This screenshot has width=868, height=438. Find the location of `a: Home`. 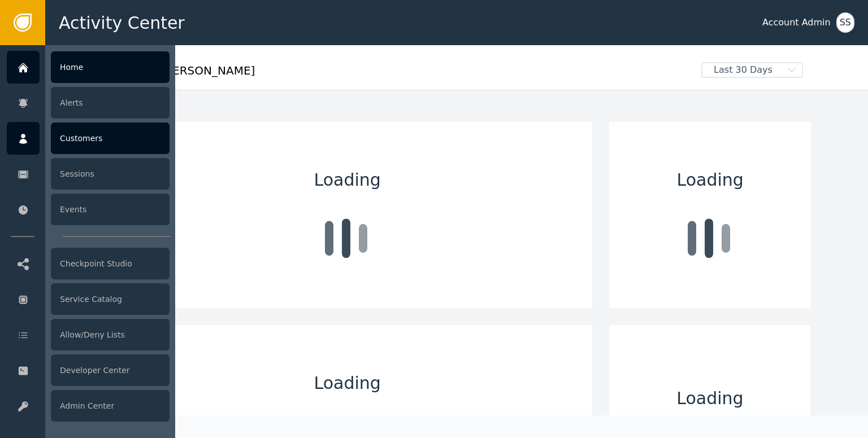

a: Home is located at coordinates (88, 67).